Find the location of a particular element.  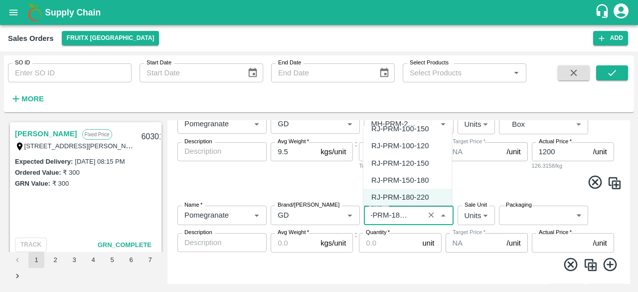

span: GRN_Complete is located at coordinates (125, 244).